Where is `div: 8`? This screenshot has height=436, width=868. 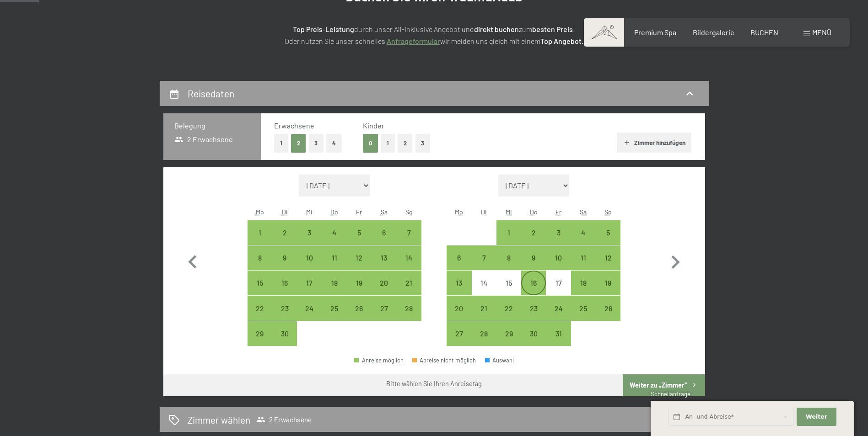
div: 8 is located at coordinates (260, 265).